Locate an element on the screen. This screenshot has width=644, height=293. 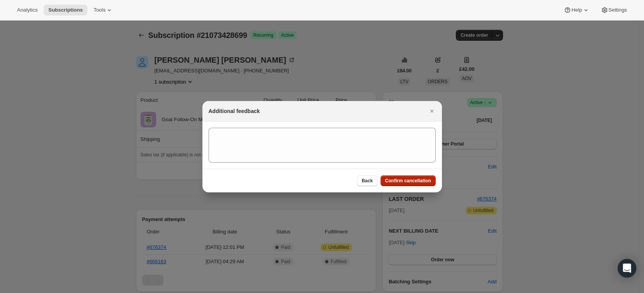
span: Back is located at coordinates (367, 181).